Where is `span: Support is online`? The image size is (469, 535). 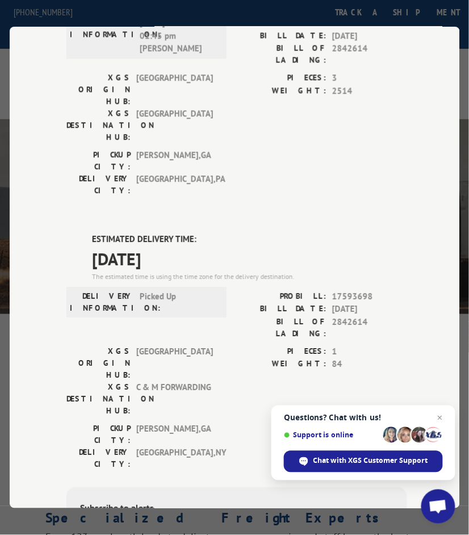
span: Support is online is located at coordinates (332, 435).